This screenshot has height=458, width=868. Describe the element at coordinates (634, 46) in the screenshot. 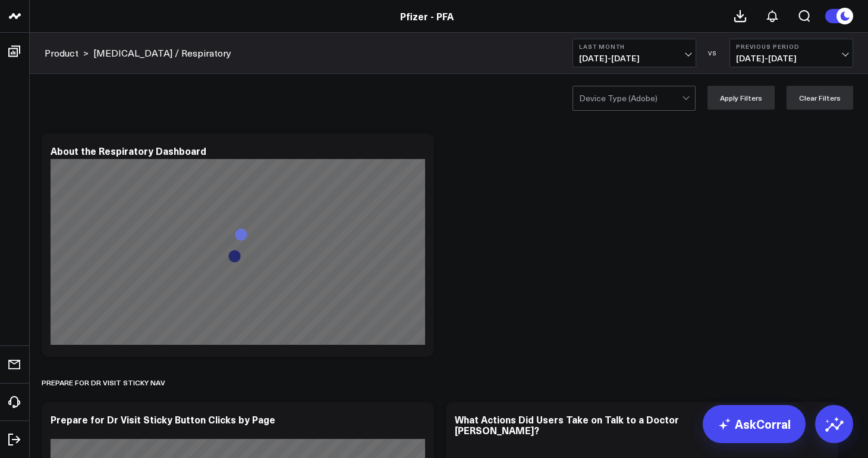

I see `b: Last Month` at that location.